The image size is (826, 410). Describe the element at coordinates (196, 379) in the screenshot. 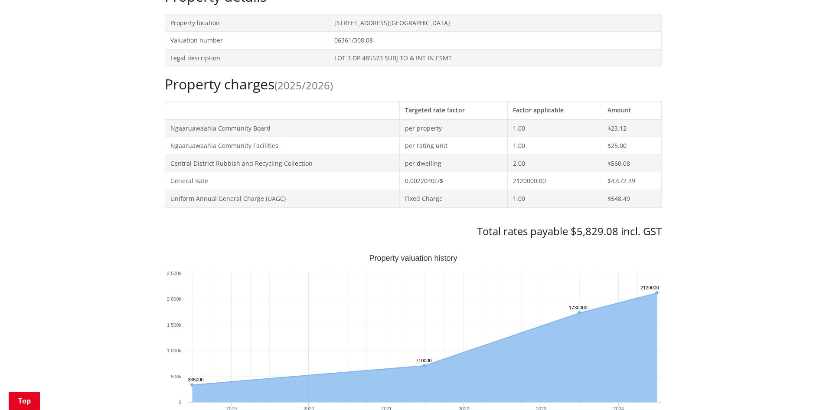

I see `text: 335000` at that location.